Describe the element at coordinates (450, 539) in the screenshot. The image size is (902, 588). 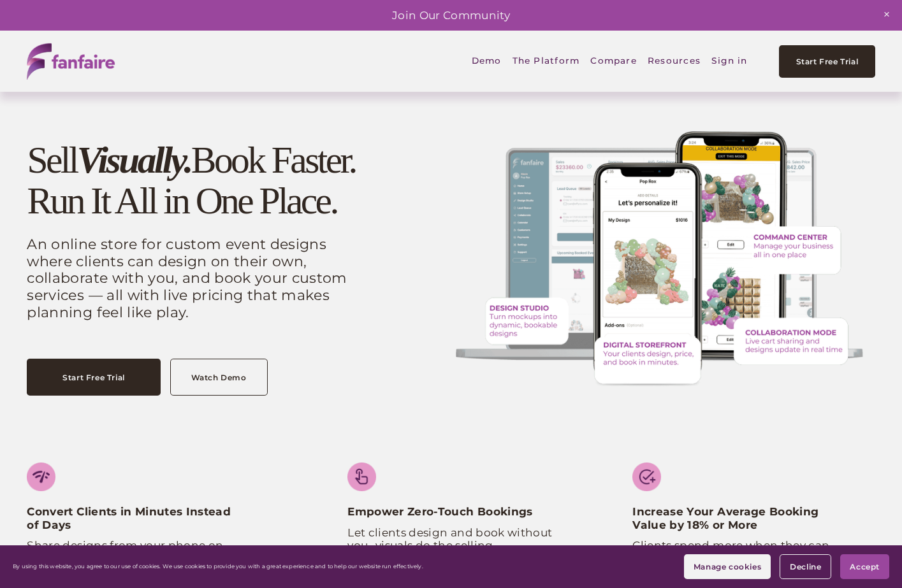
I see `p: Let clients design and book without you- visuals do the selling.` at that location.